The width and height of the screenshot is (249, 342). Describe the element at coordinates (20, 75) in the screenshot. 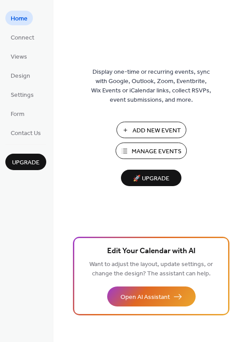

I see `a: Design` at that location.